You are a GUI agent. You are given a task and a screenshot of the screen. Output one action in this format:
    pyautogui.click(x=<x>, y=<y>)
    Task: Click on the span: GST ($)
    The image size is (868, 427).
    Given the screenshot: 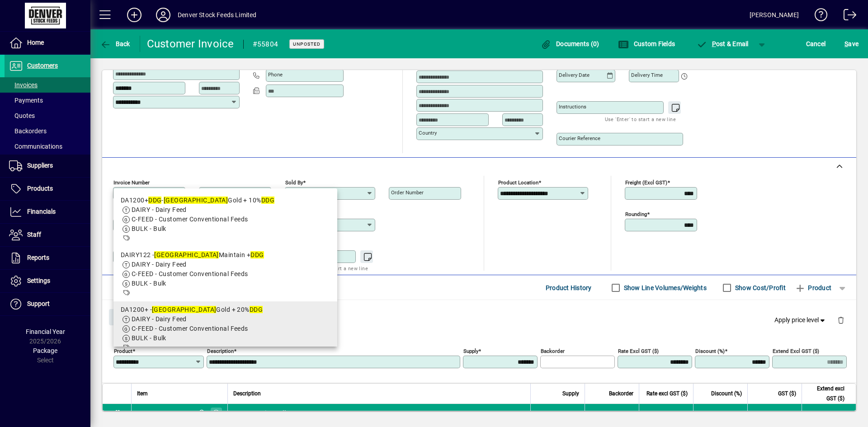 What is the action you would take?
    pyautogui.click(x=787, y=394)
    